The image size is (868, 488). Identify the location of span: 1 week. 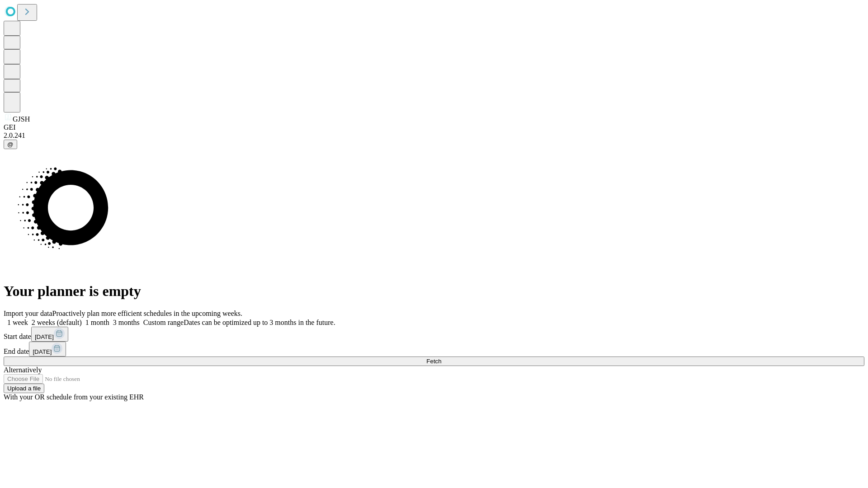
(18, 322).